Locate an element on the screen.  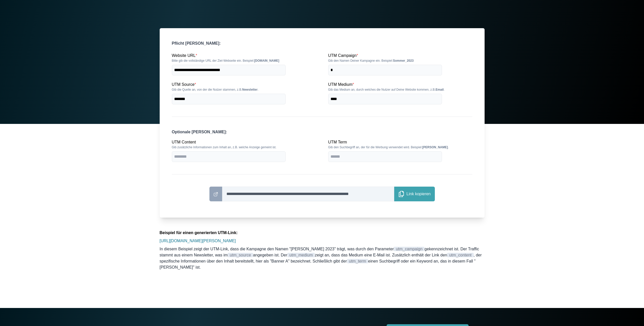
label: UTM Term is located at coordinates (337, 142).